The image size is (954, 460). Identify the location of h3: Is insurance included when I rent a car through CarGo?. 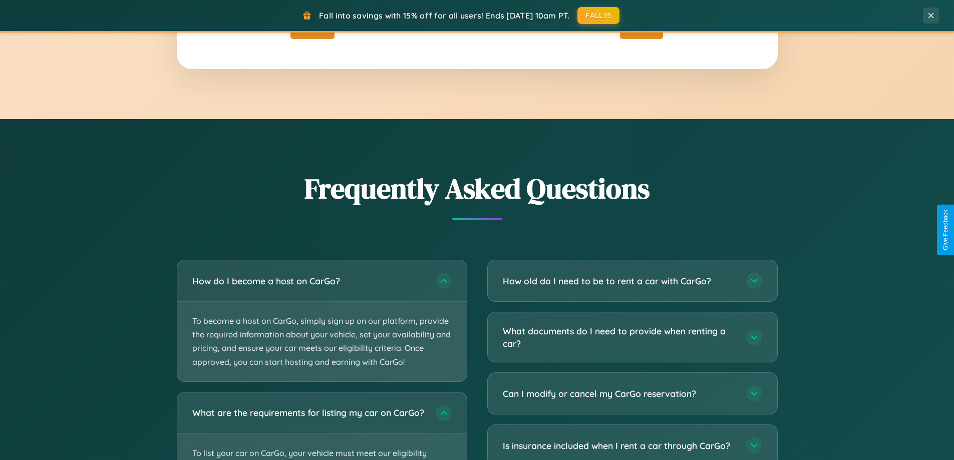
(620, 446).